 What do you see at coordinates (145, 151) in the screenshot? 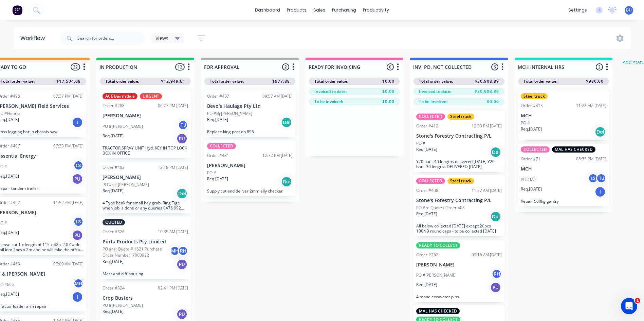
I see `p: TRACTOR SPRAY UNIT Hyd. KEY IN TOP LOCK BOX IN OFFICE` at bounding box center [145, 151].